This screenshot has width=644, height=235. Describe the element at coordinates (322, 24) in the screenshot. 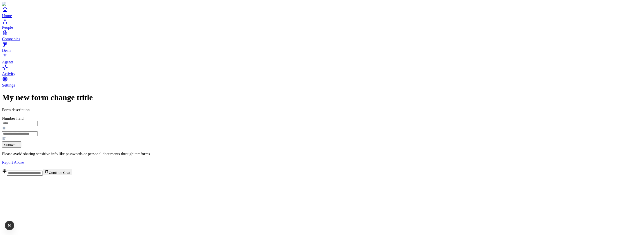

I see `a: People` at that location.